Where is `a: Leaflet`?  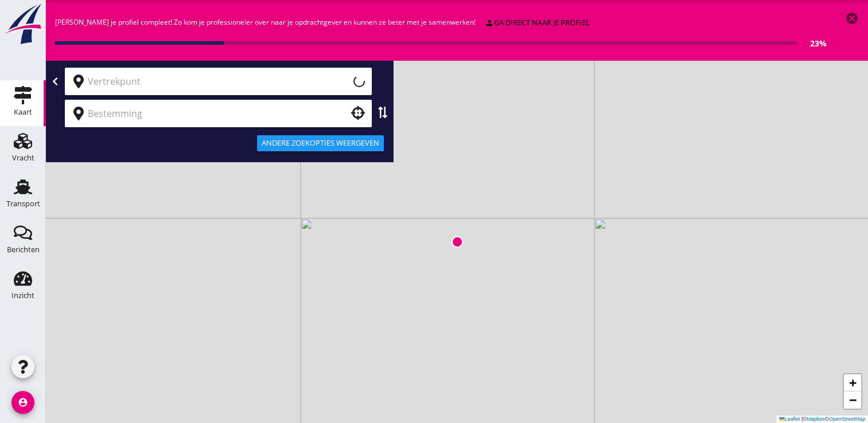 a: Leaflet is located at coordinates (789, 419).